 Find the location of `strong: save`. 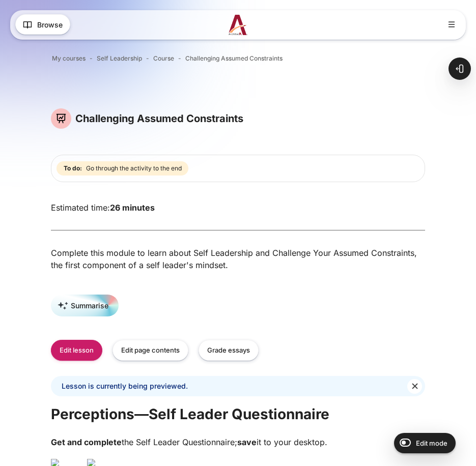

strong: save is located at coordinates (247, 442).